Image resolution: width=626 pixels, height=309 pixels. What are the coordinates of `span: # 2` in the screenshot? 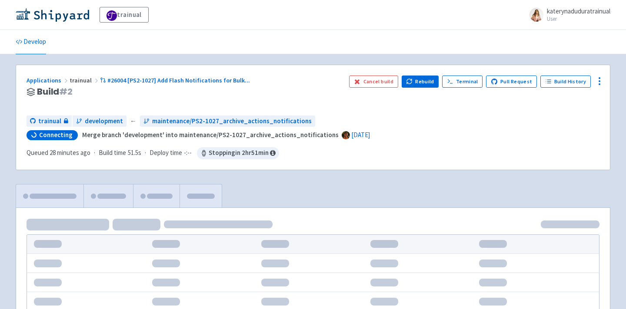 It's located at (66, 92).